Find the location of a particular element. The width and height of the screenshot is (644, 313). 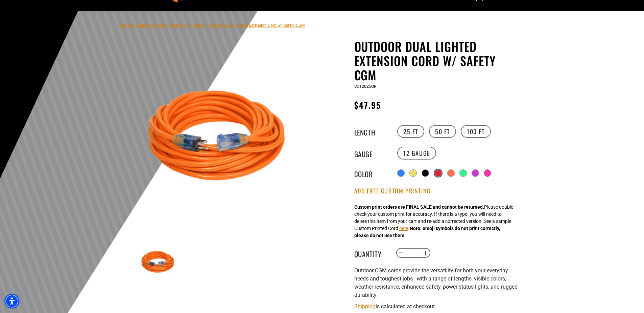

span: SC12025OR is located at coordinates (366, 86).